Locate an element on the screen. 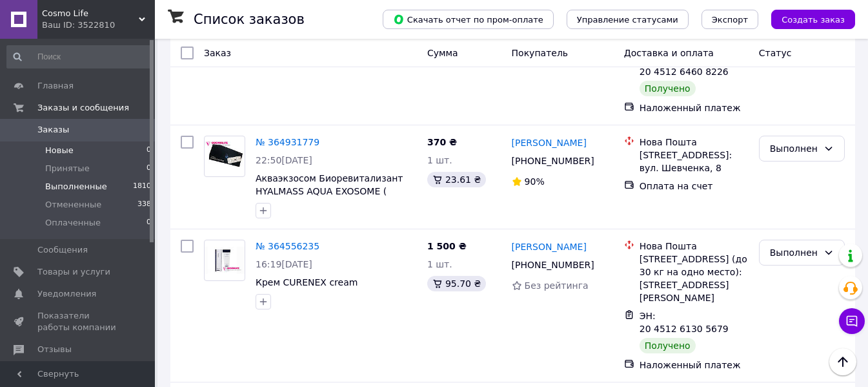  span: 1810 is located at coordinates (142, 187).